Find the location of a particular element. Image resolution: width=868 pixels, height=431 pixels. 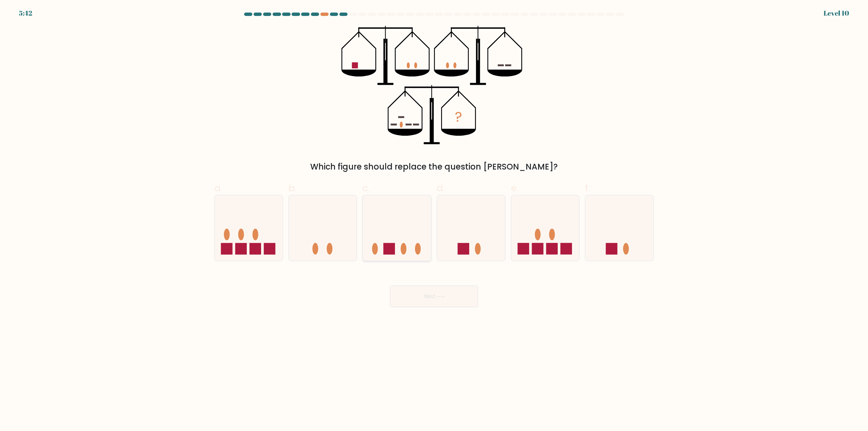

button: Next is located at coordinates (434, 296).